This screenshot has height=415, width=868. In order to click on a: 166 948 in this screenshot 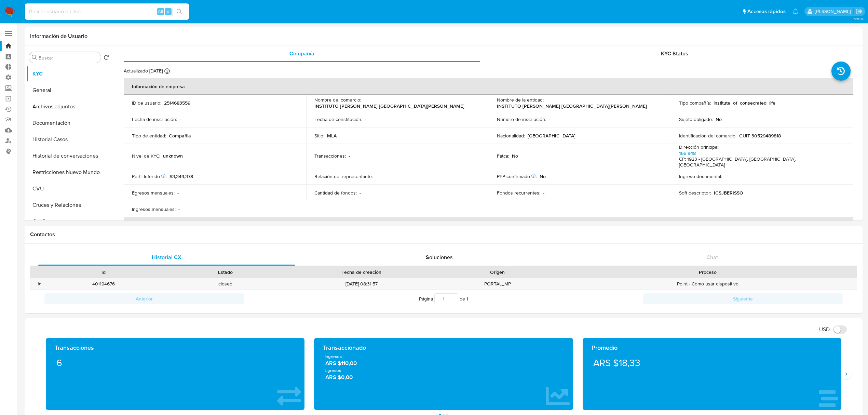, I will do `click(687, 154)`.